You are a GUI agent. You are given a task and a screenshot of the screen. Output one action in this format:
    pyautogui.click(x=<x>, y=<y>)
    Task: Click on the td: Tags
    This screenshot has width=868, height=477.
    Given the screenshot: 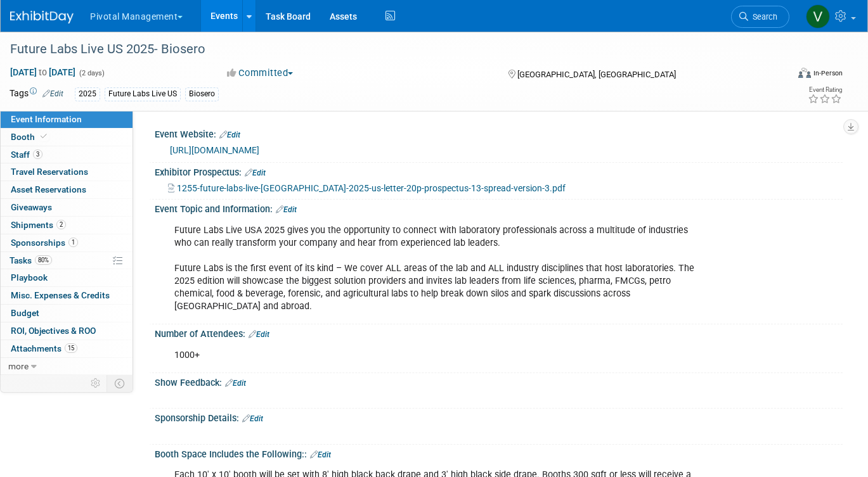 What is the action you would take?
    pyautogui.click(x=36, y=94)
    